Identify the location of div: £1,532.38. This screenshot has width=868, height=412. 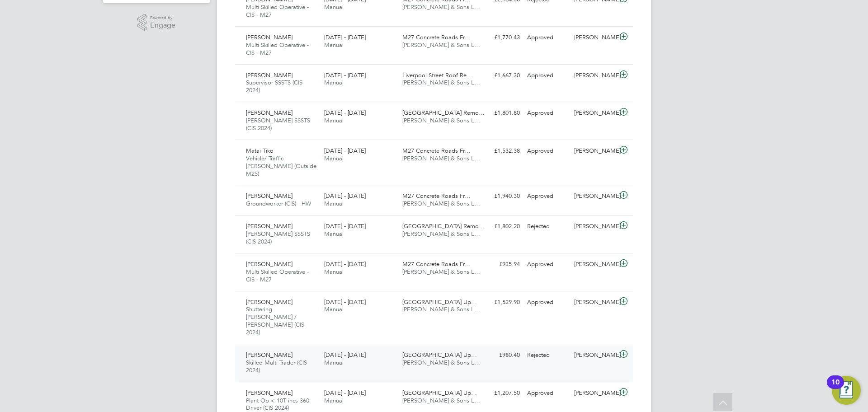
(500, 151).